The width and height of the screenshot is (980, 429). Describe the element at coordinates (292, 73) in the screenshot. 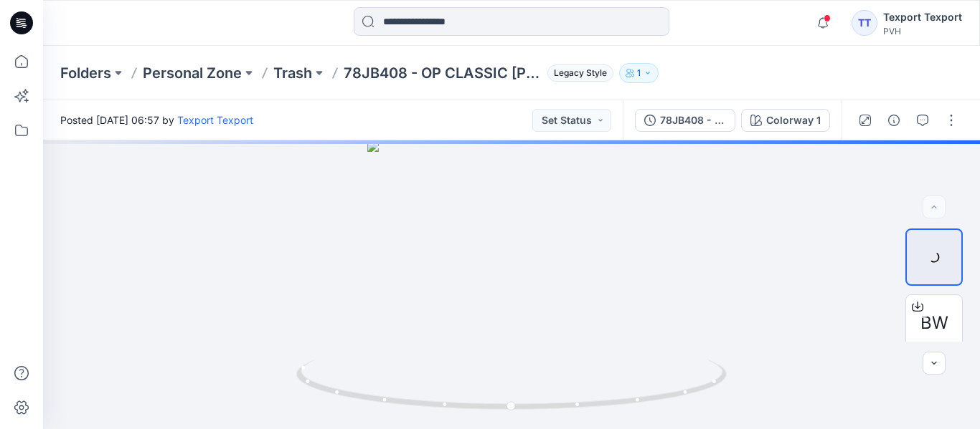

I see `p: Trash` at that location.